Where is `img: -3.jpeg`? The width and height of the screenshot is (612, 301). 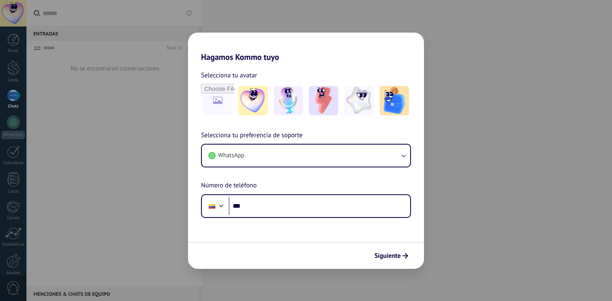
img: -3.jpeg is located at coordinates (324, 101).